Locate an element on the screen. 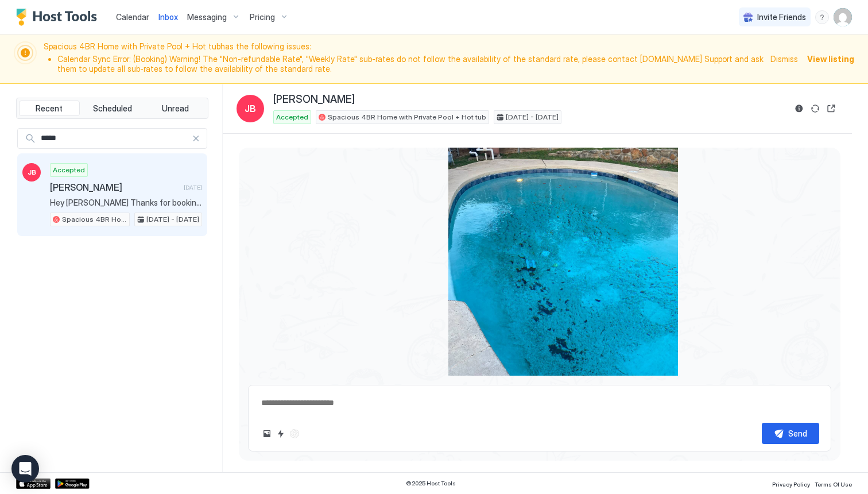 Image resolution: width=868 pixels, height=494 pixels. li: Calendar Sync Error: (Booking) Warning! The "Non-refundable Rate", "Weekly Rate" sub-rates do not... is located at coordinates (410, 64).